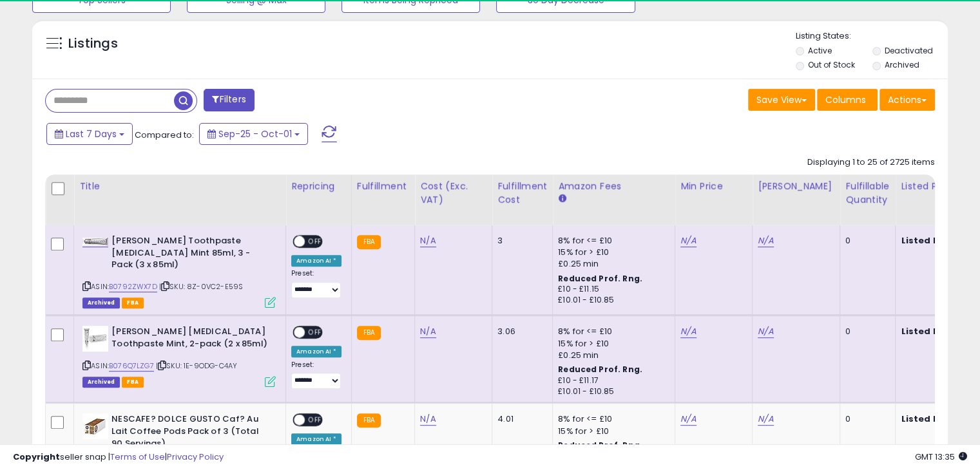  What do you see at coordinates (819, 50) in the screenshot?
I see `label: Active` at bounding box center [819, 50].